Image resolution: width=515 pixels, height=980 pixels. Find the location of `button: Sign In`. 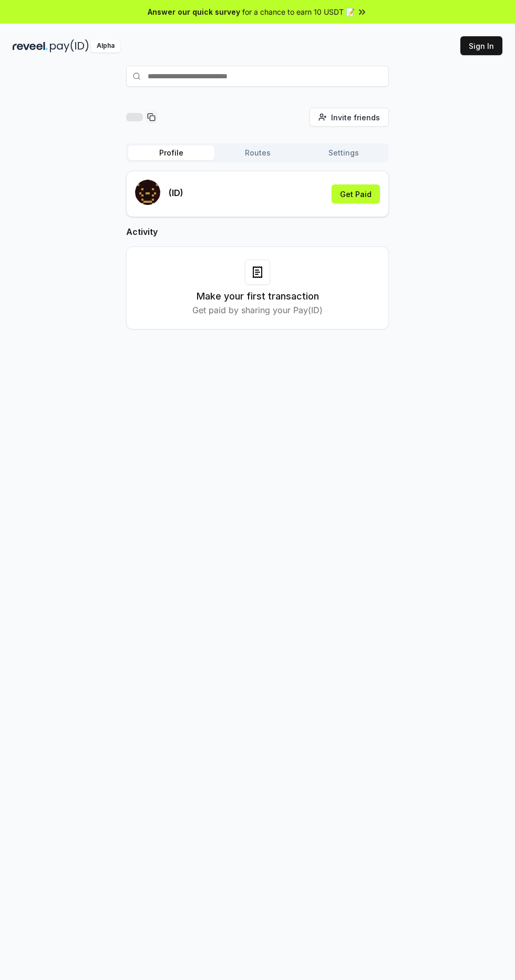

button: Sign In is located at coordinates (482, 46).